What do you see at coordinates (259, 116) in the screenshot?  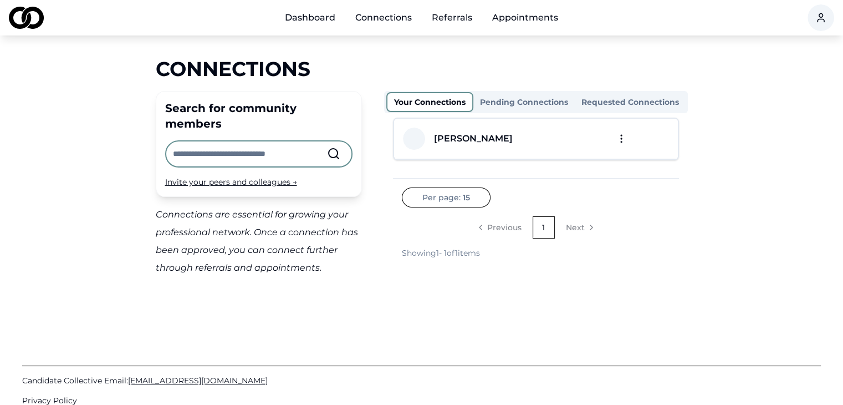 I see `div: Search for community members` at bounding box center [259, 116].